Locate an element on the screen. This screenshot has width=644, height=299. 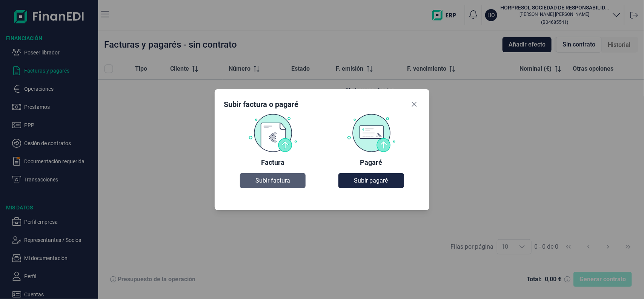
span: Subir pagaré is located at coordinates (371, 181).